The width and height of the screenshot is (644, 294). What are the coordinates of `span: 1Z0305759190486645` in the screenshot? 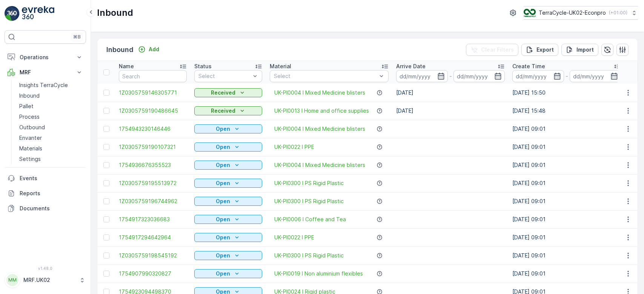 It's located at (153, 111).